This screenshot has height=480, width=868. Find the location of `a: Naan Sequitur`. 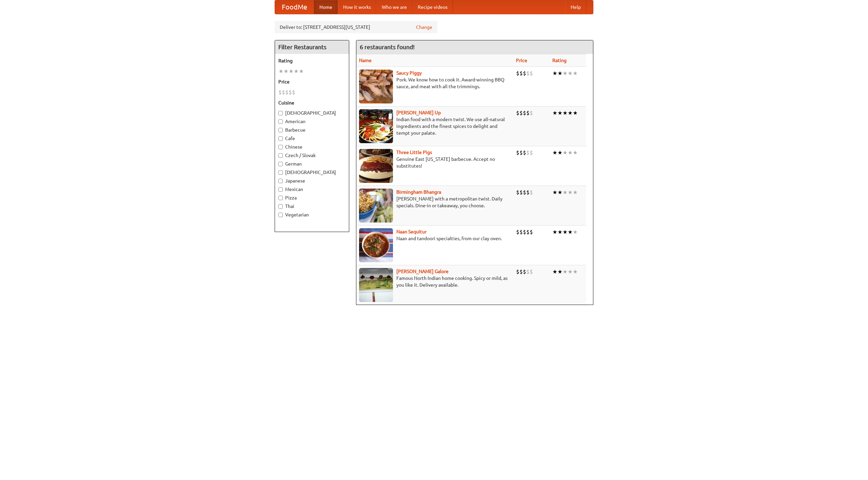

a: Naan Sequitur is located at coordinates (411, 232).